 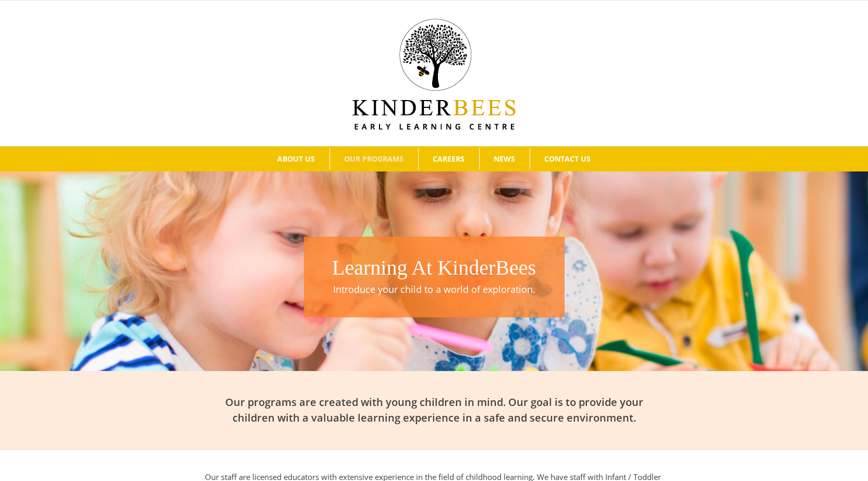 I want to click on img: Kinder Bees Logo, so click(x=433, y=74).